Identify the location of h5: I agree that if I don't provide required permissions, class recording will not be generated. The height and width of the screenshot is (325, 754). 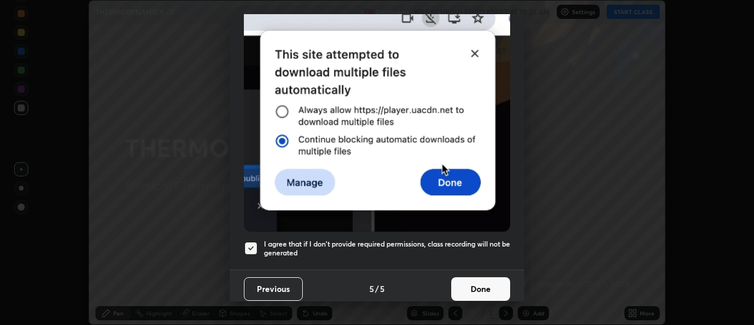
(387, 248).